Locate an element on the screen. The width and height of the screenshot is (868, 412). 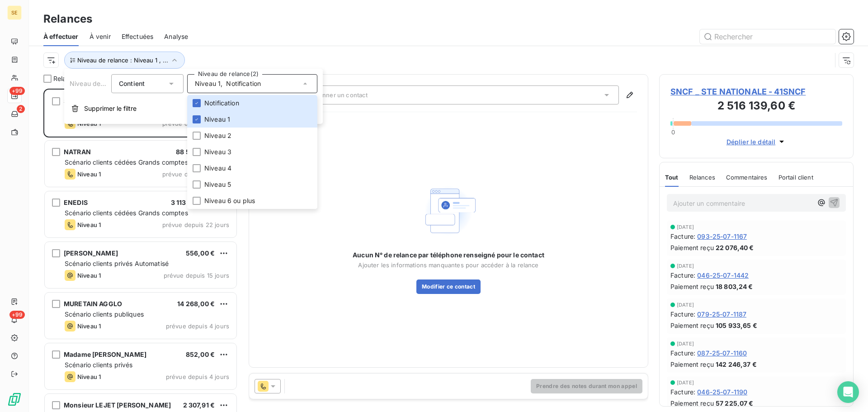
span: Contient is located at coordinates (132, 83).